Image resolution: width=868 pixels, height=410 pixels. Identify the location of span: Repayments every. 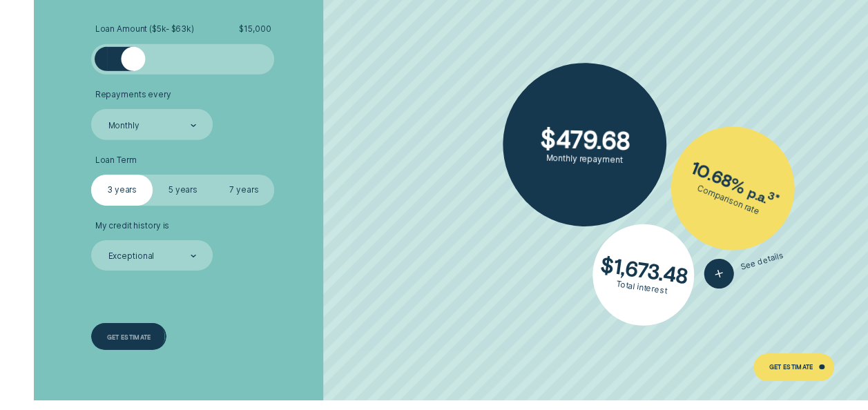
(133, 94).